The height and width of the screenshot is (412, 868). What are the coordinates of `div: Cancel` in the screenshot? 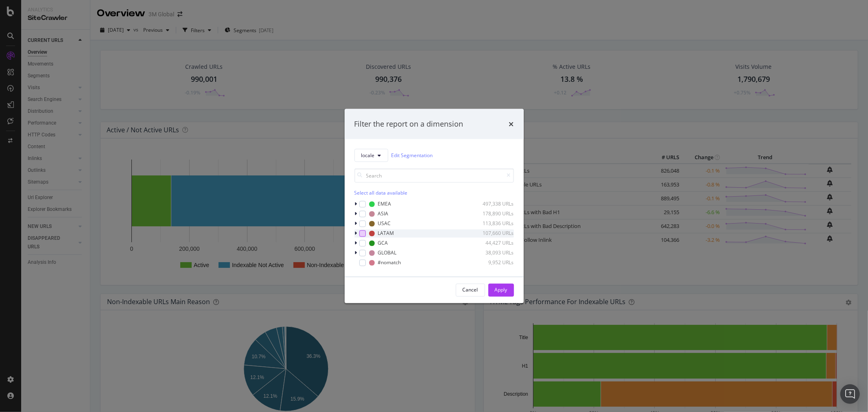 It's located at (470, 290).